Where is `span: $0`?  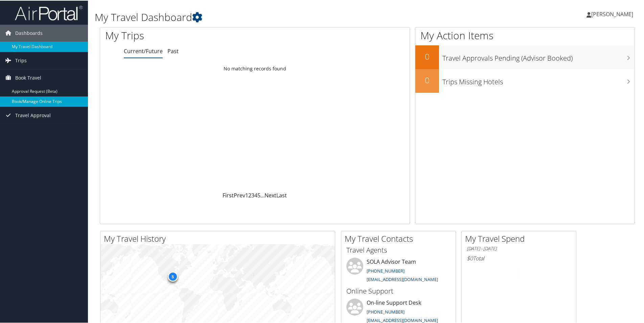
span: $0 is located at coordinates (470, 258).